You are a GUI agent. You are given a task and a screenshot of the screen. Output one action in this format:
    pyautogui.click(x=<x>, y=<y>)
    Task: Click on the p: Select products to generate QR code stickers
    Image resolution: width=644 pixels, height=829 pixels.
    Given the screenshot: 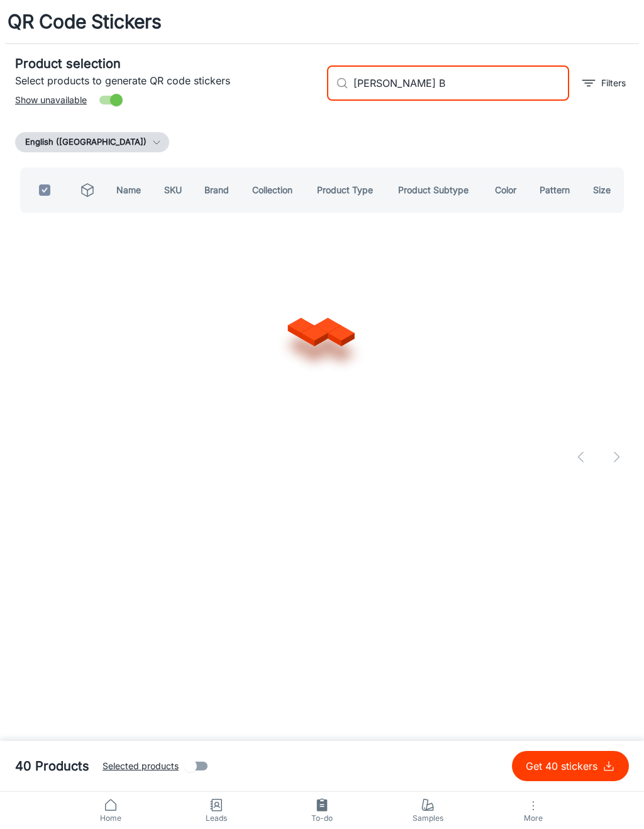 What is the action you would take?
    pyautogui.click(x=166, y=81)
    